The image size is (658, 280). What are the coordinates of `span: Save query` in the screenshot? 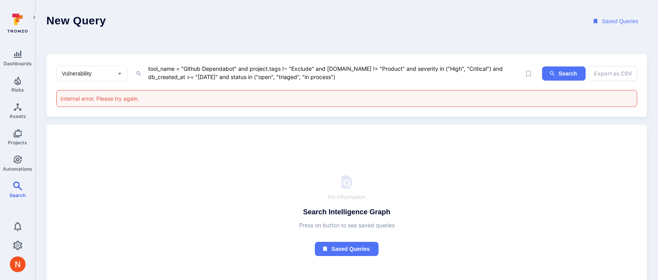 It's located at (528, 73).